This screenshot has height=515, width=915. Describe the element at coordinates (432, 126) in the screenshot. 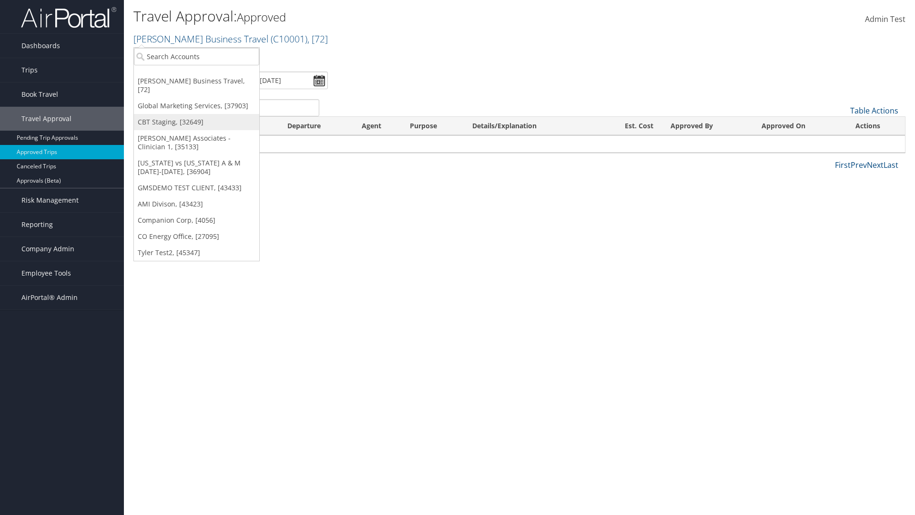

I see `th: Purpose` at that location.